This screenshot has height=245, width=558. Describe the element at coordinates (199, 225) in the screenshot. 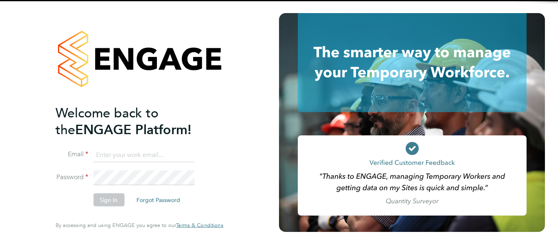

I see `span: Terms & Conditions` at that location.